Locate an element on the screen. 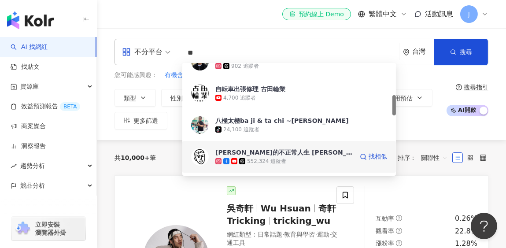 This screenshot has height=248, width=506. button: 搜尋 is located at coordinates (461, 52).